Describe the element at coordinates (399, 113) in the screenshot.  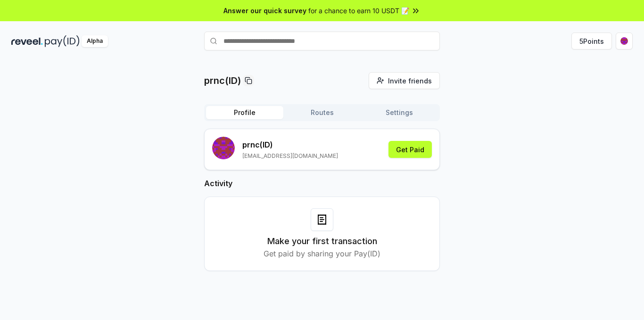
I see `button: Settings` at that location.